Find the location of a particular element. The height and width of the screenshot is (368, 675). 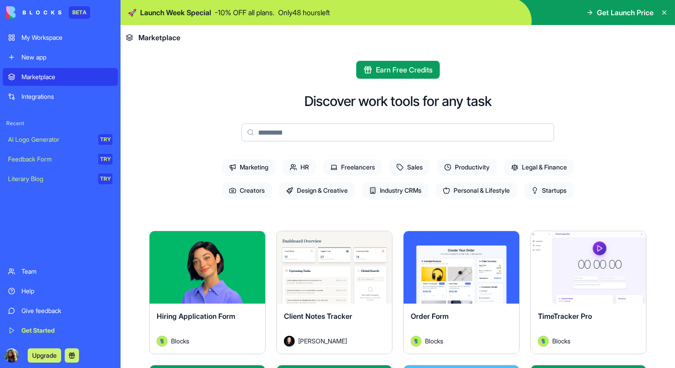

div: Help is located at coordinates (67, 291).